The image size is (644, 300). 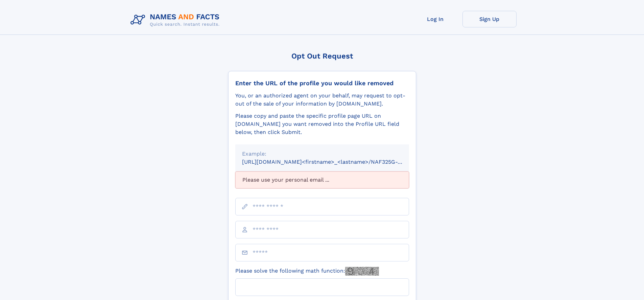 What do you see at coordinates (176, 20) in the screenshot?
I see `img: Logo Names and Facts` at bounding box center [176, 20].